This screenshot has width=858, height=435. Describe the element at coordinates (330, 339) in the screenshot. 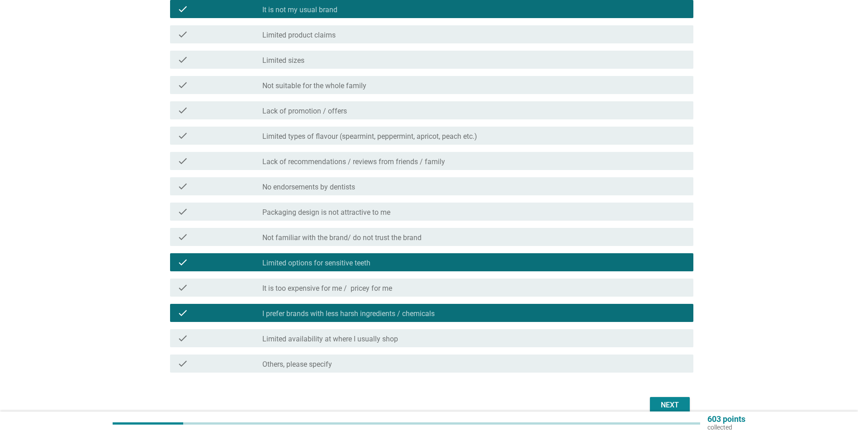

I see `label: Limited availability at where I usually shop` at that location.